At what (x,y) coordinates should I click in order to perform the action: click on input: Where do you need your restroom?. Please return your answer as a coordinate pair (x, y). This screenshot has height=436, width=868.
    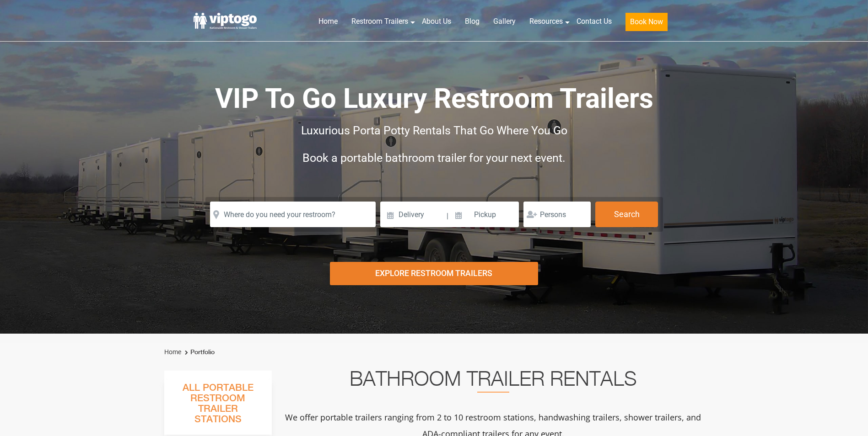
    Looking at the image, I should click on (293, 214).